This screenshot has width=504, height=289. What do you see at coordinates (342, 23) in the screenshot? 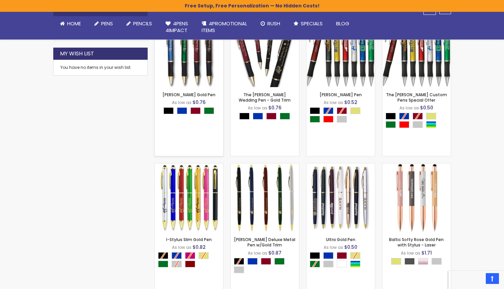
I see `span: Blog` at bounding box center [342, 23].